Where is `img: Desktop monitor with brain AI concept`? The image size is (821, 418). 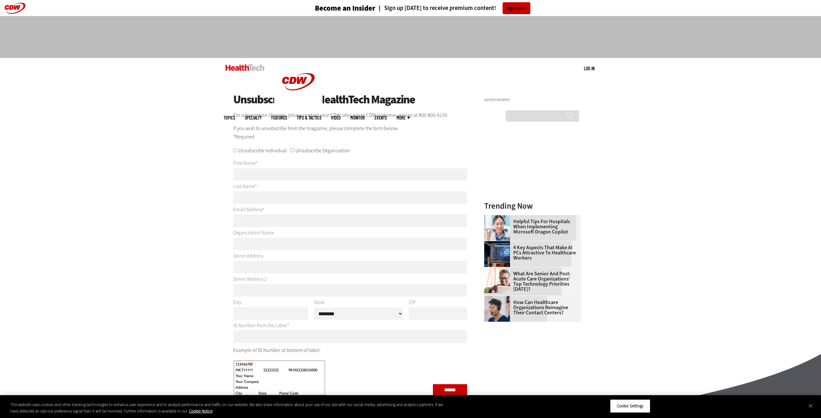 img: Desktop monitor with brain AI concept is located at coordinates (497, 254).